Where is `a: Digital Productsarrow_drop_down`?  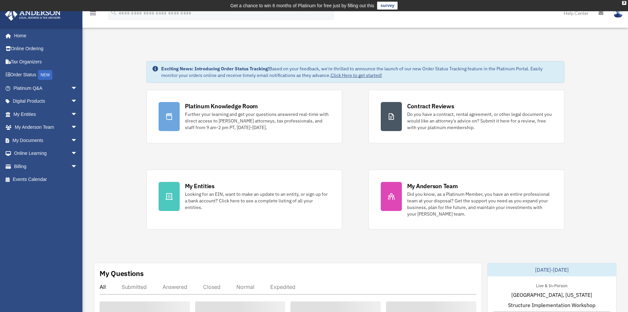 a: Digital Productsarrow_drop_down is located at coordinates (46, 101).